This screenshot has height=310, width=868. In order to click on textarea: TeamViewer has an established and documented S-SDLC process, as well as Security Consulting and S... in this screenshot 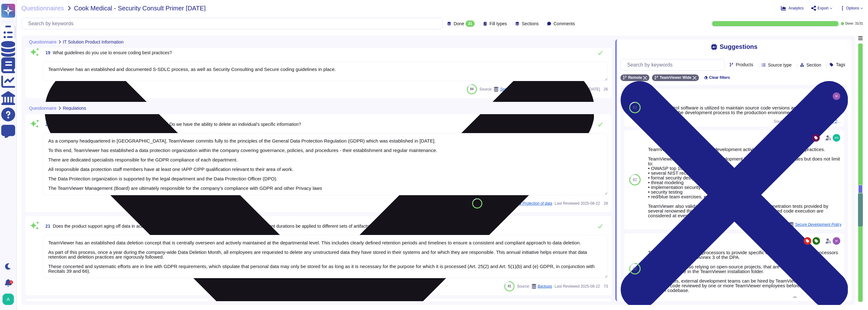, I will do `click(325, 71)`.